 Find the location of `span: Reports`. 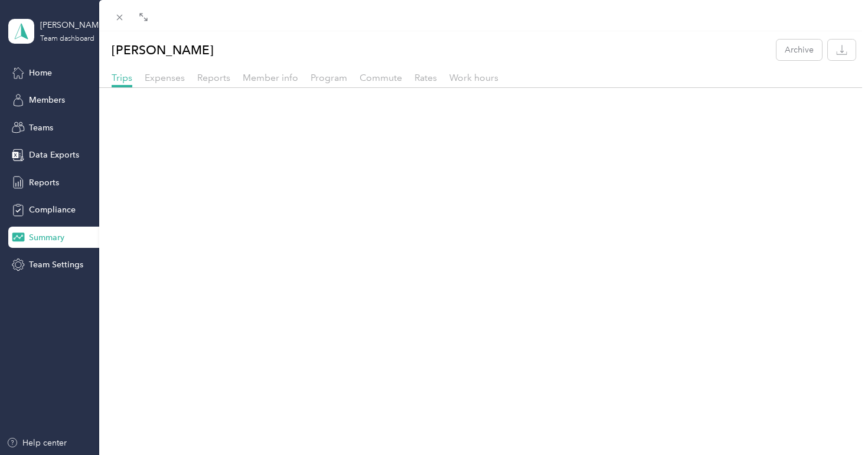

span: Reports is located at coordinates (214, 77).